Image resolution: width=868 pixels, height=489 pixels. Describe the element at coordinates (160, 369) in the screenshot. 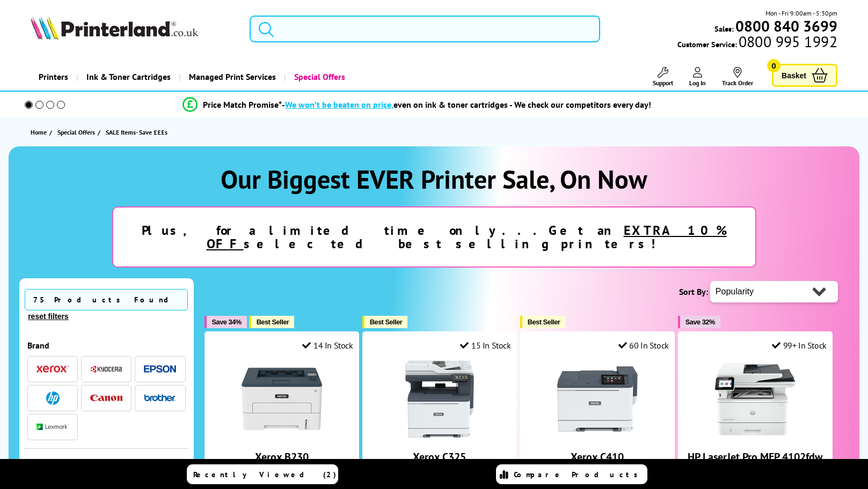

I see `img: Epson` at that location.